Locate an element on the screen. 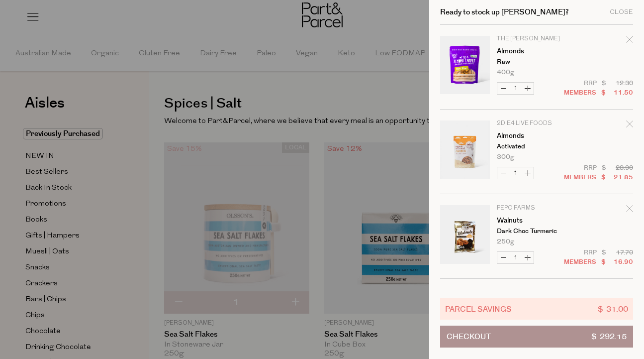 This screenshot has width=644, height=359. span: 250g is located at coordinates (505, 242).